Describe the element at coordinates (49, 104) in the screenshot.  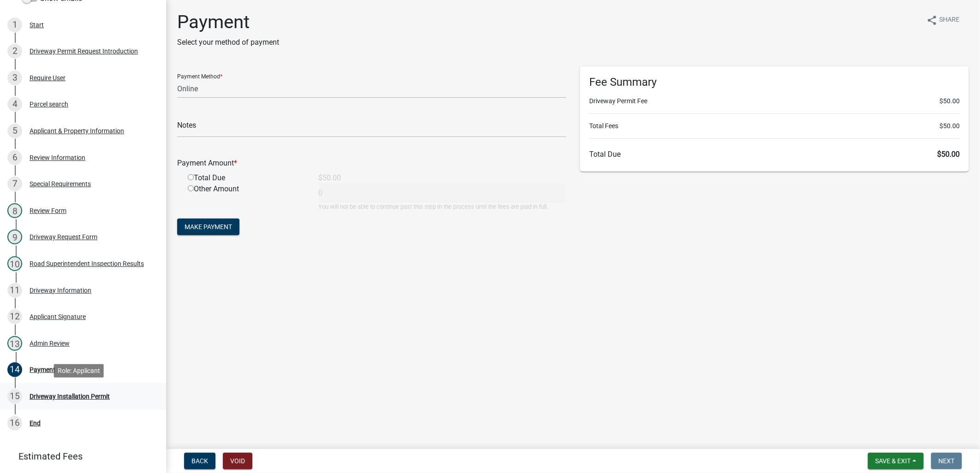
I see `div: Parcel search` at that location.